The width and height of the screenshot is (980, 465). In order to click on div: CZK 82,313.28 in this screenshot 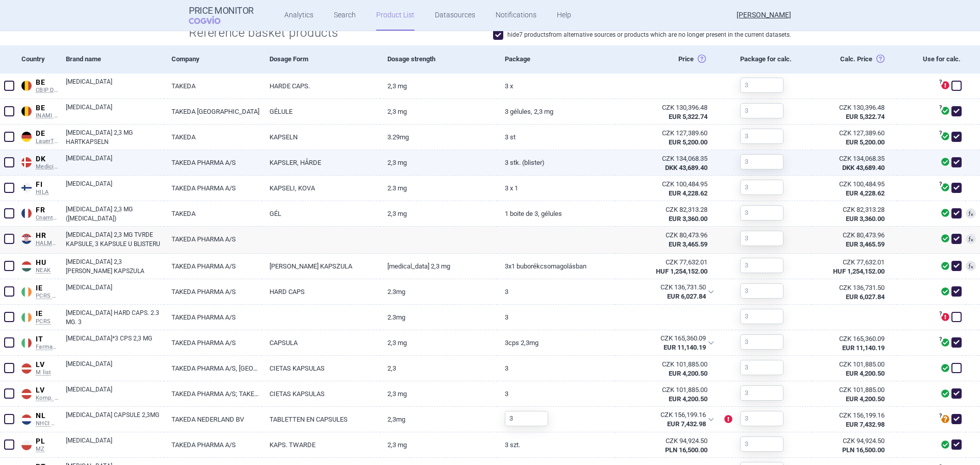, I will do `click(665, 210)`.